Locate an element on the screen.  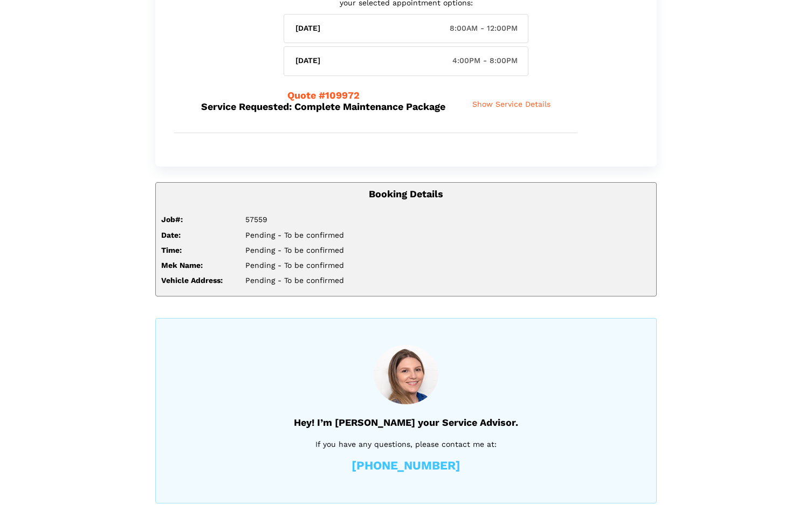
div: 57559 is located at coordinates (448, 219).